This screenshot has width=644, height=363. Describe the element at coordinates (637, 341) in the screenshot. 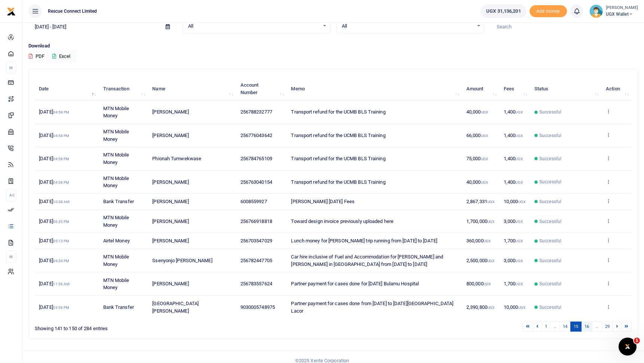

I see `span: 1` at that location.